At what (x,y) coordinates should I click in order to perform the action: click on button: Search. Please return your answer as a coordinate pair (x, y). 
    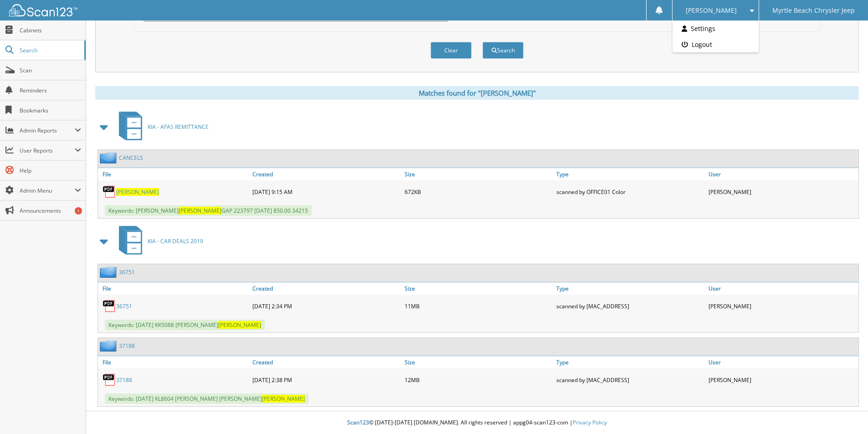
    Looking at the image, I should click on (503, 50).